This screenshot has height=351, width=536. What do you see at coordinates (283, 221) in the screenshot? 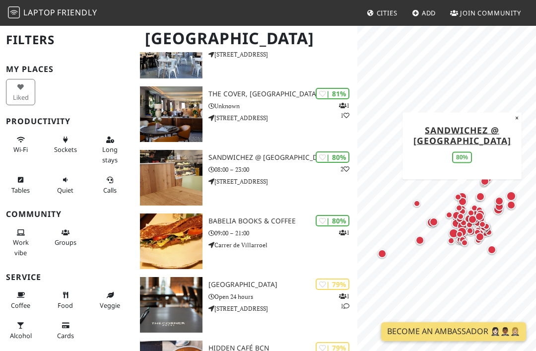
I see `h3: Babelia Books & Coffee` at bounding box center [283, 221].